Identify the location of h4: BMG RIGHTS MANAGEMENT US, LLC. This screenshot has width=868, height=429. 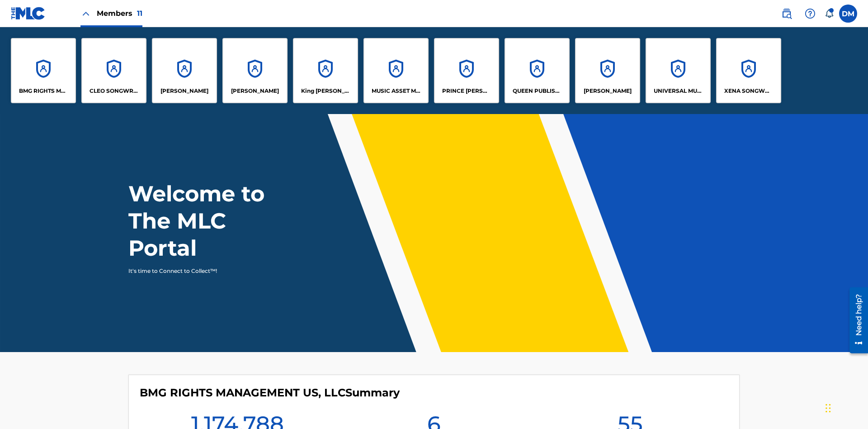
(269, 393).